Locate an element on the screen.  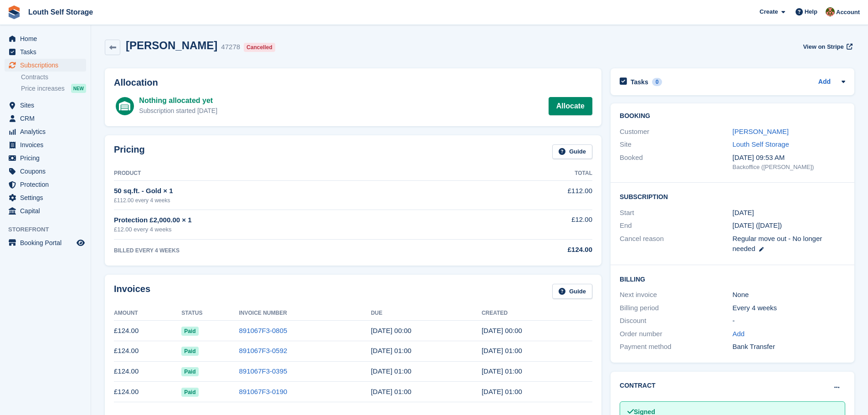
time: 2024-09-21 00:00:00 UTC is located at coordinates (391, 371).